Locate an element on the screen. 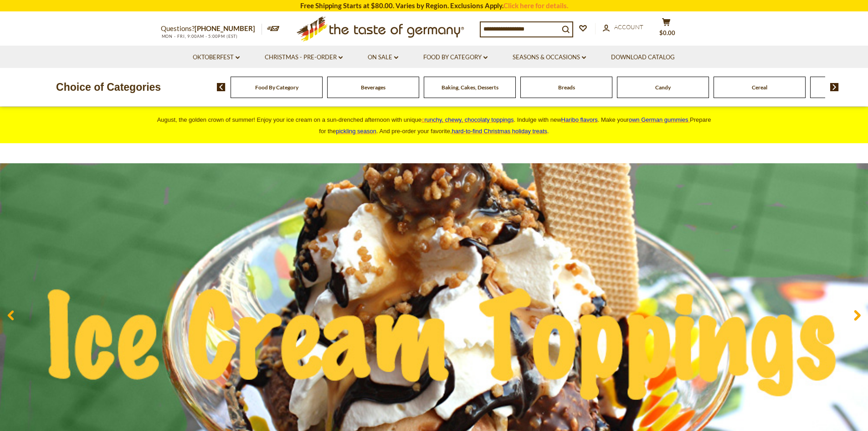 This screenshot has height=431, width=868. a: Account is located at coordinates (623, 27).